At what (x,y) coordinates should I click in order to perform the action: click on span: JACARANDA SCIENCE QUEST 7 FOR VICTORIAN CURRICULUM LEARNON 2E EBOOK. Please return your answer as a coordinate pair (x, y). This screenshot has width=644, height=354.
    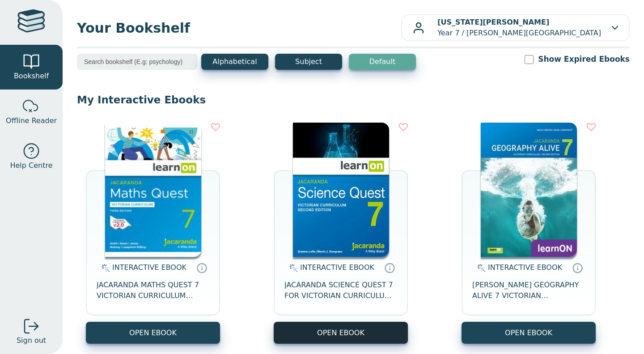
    Looking at the image, I should click on (341, 291).